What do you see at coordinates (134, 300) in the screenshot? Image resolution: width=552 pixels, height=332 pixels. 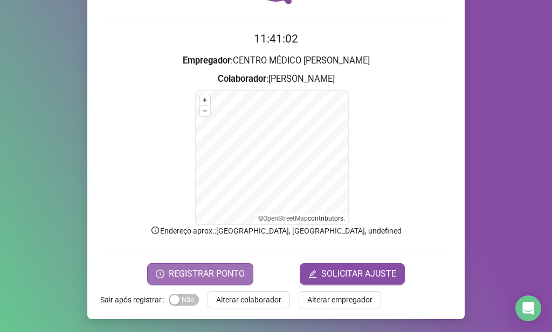 I see `label: Sair após registrar` at bounding box center [134, 300].